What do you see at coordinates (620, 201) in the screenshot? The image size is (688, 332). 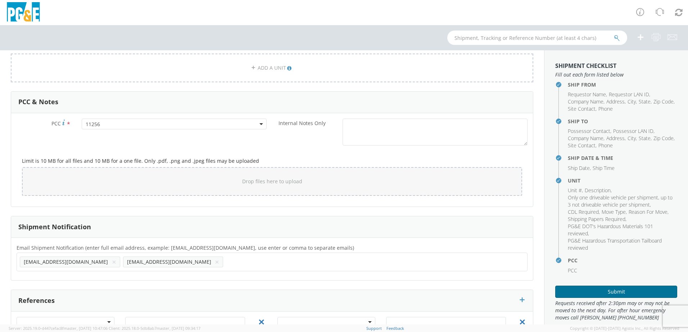 I see `span: Only one driveable vehicle per shipment, up to 3 not driveable vehicle per shipment` at bounding box center [620, 201].